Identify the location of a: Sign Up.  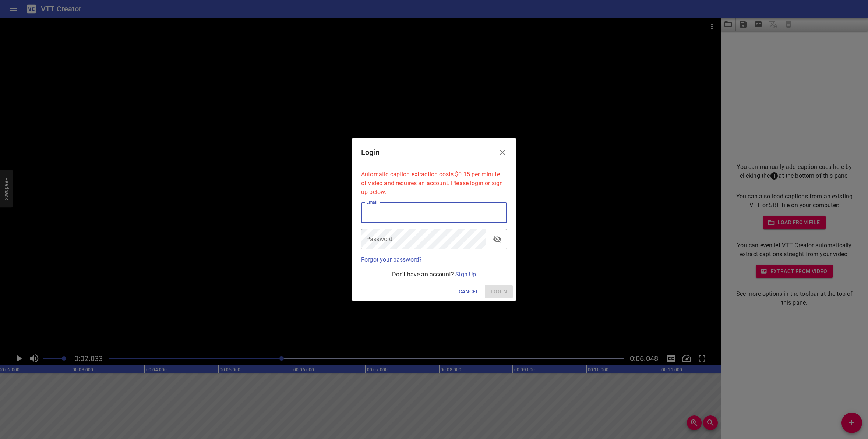
(466, 274).